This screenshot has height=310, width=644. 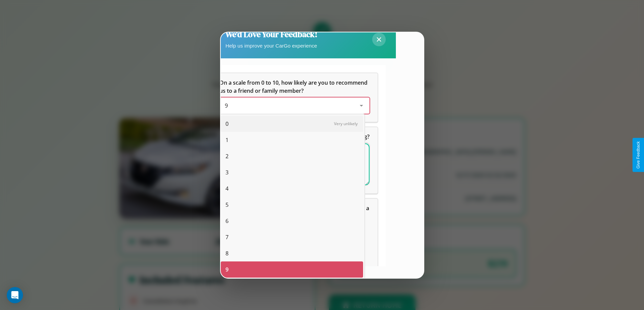 I want to click on span: 8, so click(x=227, y=253).